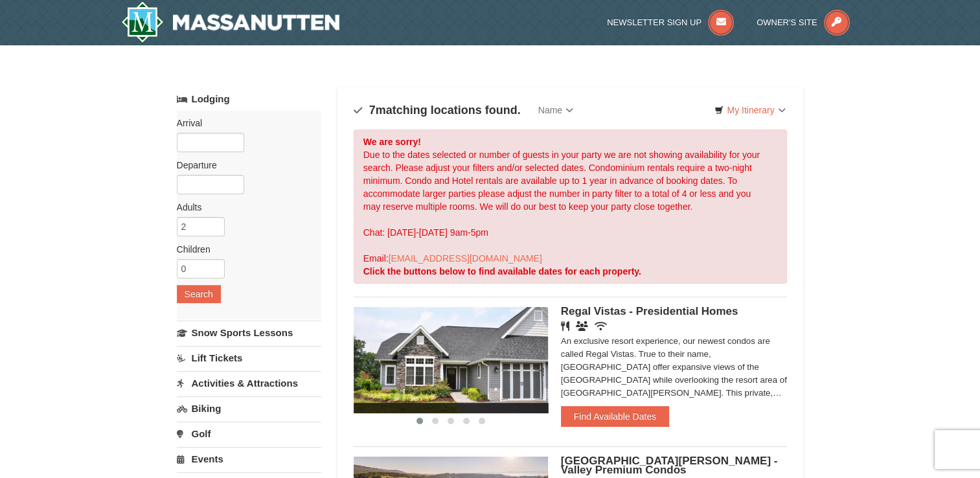  Describe the element at coordinates (245, 207) in the screenshot. I see `label: Adults` at that location.